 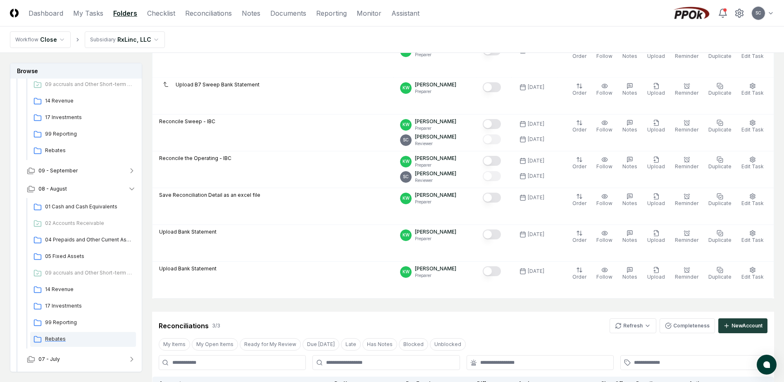 I want to click on a: Notes, so click(x=251, y=13).